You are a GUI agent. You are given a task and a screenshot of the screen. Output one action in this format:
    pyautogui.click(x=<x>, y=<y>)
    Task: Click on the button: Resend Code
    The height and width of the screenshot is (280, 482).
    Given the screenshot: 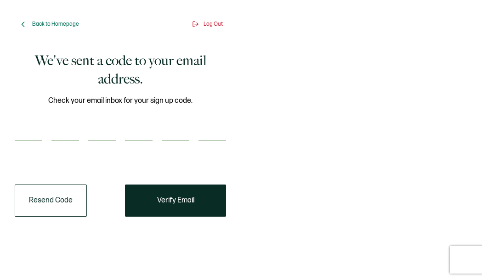 What is the action you would take?
    pyautogui.click(x=51, y=201)
    